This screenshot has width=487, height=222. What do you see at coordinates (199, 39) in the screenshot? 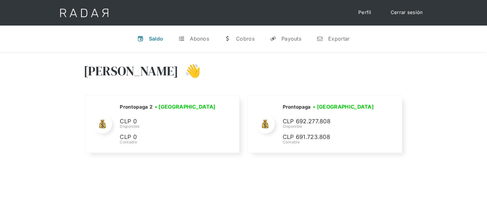
I see `div: Abonos` at bounding box center [199, 39].